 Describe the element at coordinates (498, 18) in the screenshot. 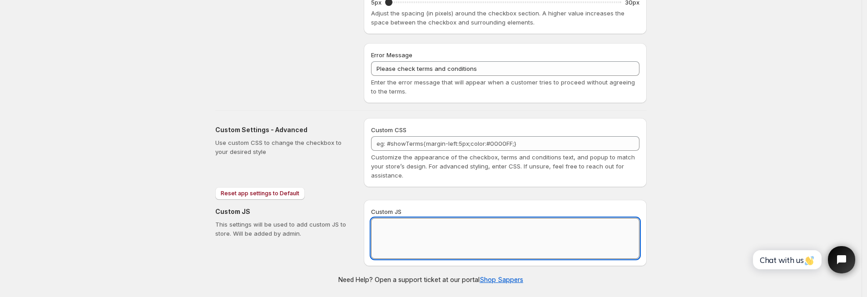

I see `span: Adjust the spacing (in pixels) around the checkbox section. A higher value increases the space be...` at that location.